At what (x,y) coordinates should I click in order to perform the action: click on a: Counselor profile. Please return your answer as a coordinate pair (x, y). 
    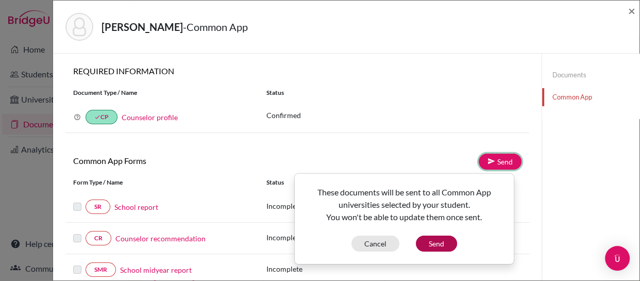
    Looking at the image, I should click on (149, 117).